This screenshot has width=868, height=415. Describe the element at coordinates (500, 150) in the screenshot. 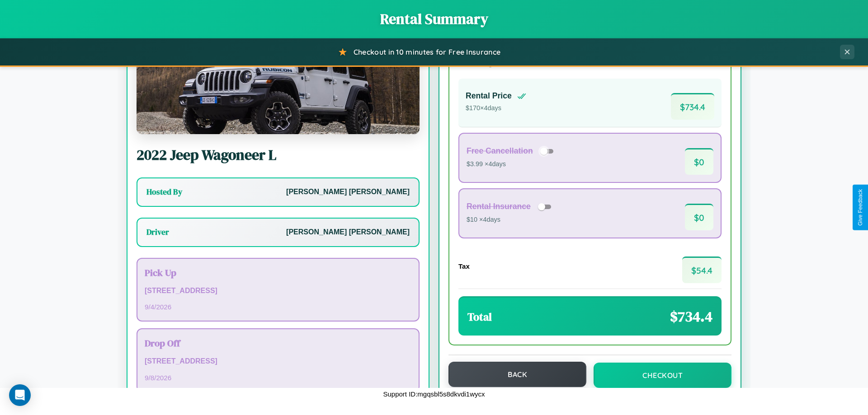

I see `h4: Free Cancellation` at that location.